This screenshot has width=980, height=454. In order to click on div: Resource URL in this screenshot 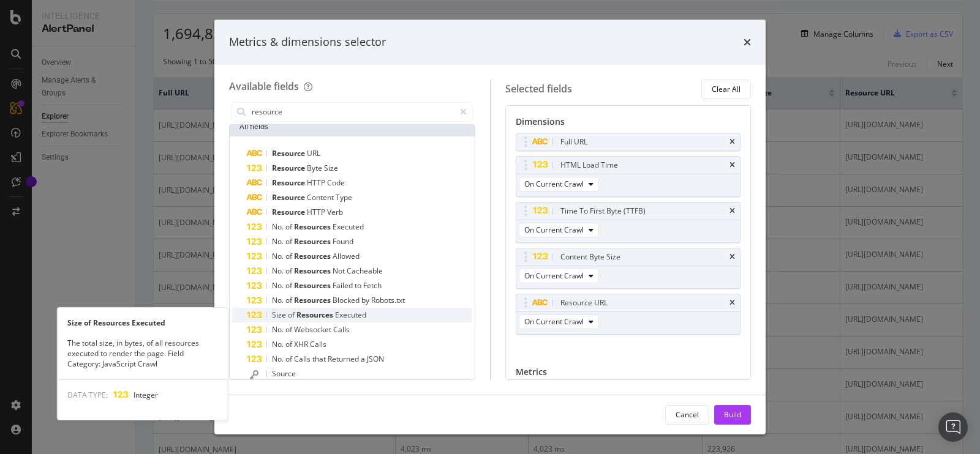, I will do `click(583, 303)`.